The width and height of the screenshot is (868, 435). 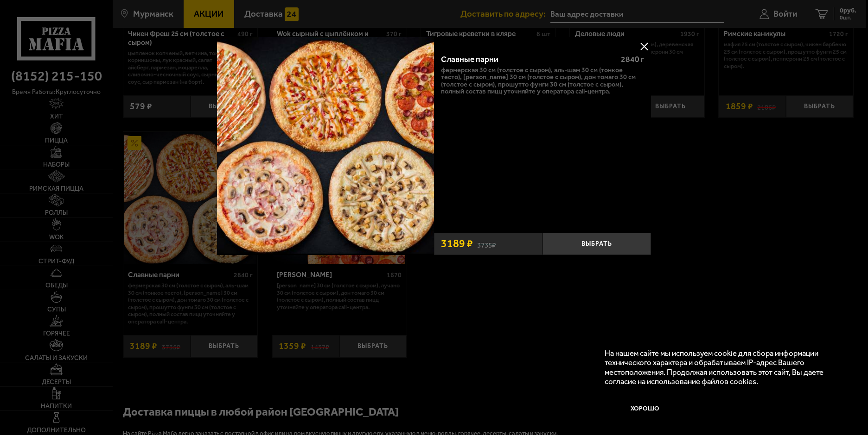 I want to click on button: Выбрать, so click(x=597, y=244).